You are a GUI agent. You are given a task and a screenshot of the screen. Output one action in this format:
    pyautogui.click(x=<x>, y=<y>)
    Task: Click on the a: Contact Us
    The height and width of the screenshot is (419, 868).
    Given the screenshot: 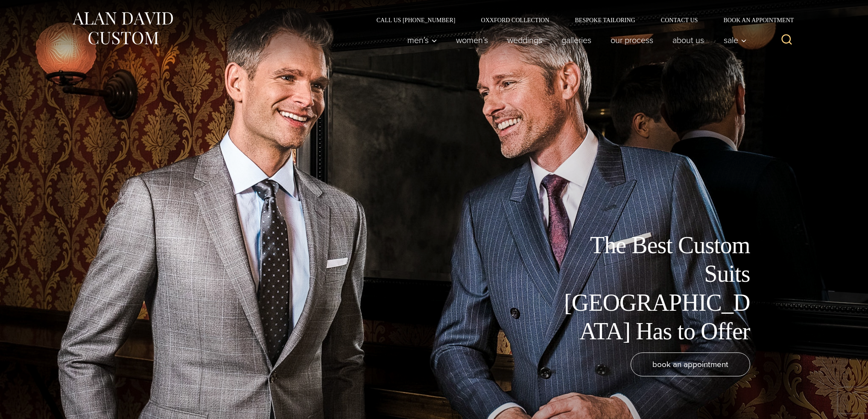 What is the action you would take?
    pyautogui.click(x=679, y=20)
    